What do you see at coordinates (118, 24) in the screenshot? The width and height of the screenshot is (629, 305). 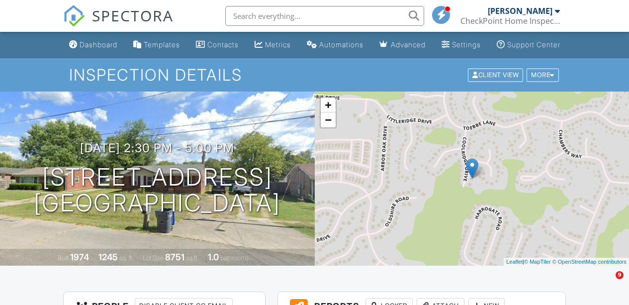 I see `a: SPECTORA` at bounding box center [118, 24].